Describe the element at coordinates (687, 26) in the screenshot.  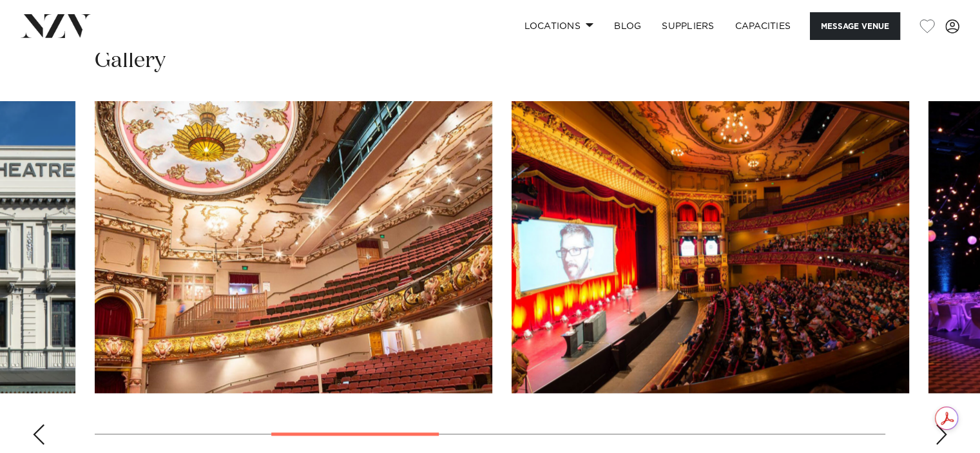
I see `a: SUPPLIERS` at that location.